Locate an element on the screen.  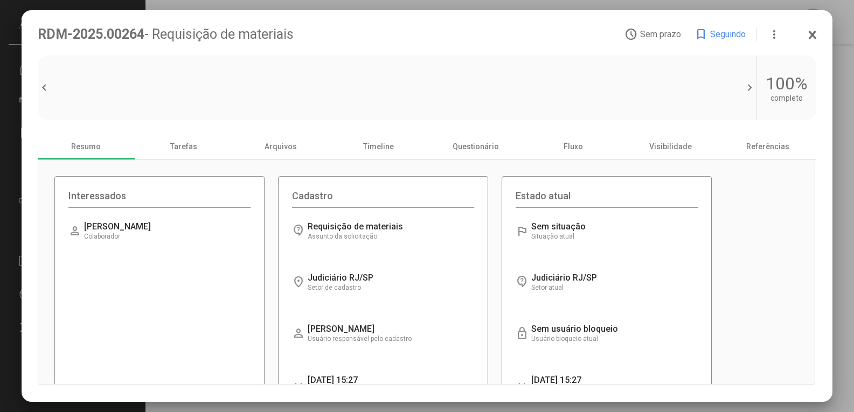
div: Questionário is located at coordinates (476, 147).